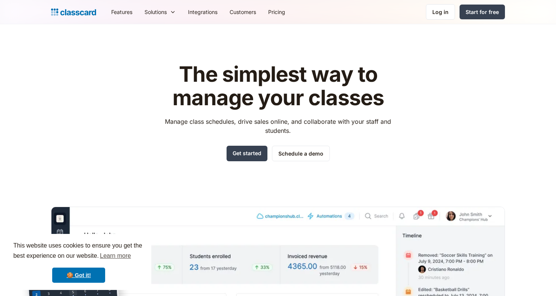 This screenshot has height=296, width=556. Describe the element at coordinates (243, 12) in the screenshot. I see `a: Customers` at that location.